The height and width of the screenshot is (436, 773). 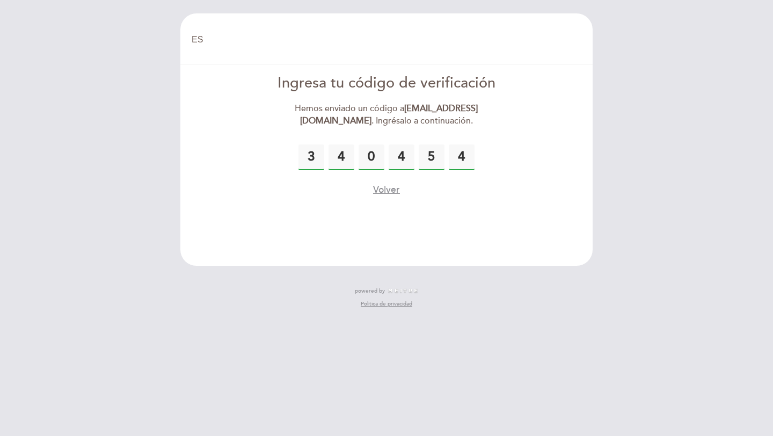 What do you see at coordinates (386, 189) in the screenshot?
I see `button: Volver` at bounding box center [386, 189].